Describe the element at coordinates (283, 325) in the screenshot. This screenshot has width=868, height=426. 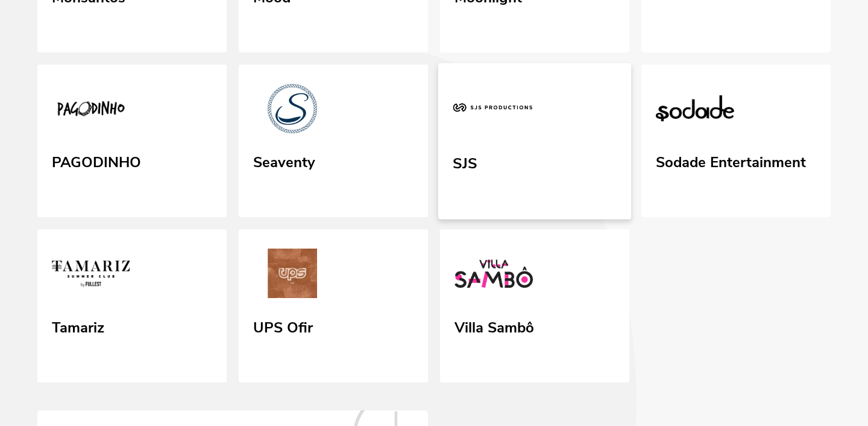
I see `div: UPS Ofir` at that location.